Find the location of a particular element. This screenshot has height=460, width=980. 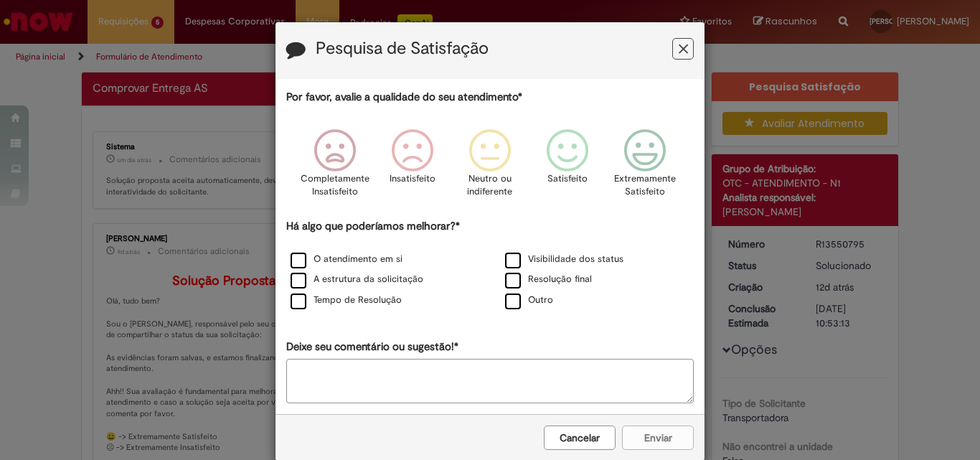

div: Completamente Insatisfeito is located at coordinates (335, 167).